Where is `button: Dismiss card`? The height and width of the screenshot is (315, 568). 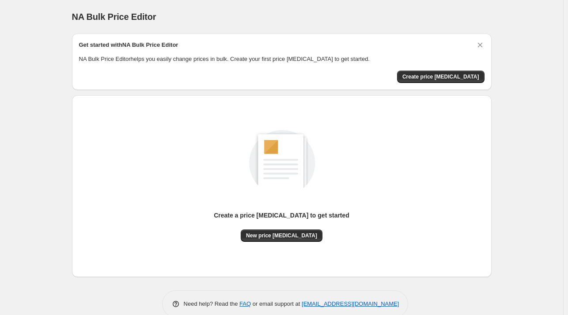
button: Dismiss card is located at coordinates (480, 45).